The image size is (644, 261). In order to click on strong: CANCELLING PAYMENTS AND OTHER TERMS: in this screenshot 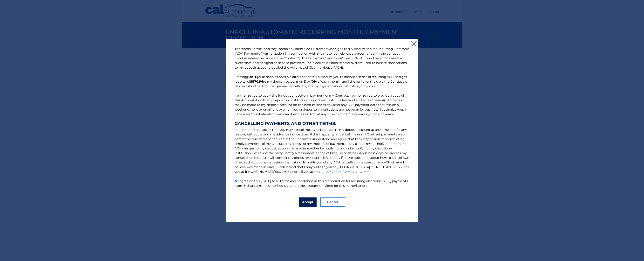, I will do `click(322, 123)`.